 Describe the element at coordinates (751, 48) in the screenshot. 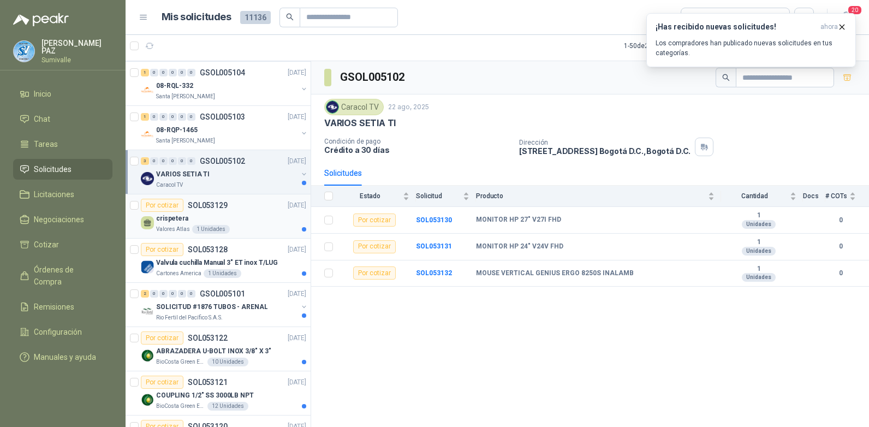

I see `p: Los compradores han publicado nuevas solicitudes en tus categorías.` at that location.